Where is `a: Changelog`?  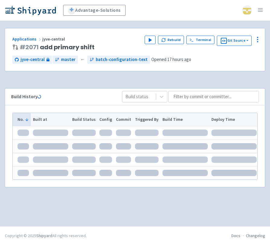
a: Changelog is located at coordinates (256, 236).